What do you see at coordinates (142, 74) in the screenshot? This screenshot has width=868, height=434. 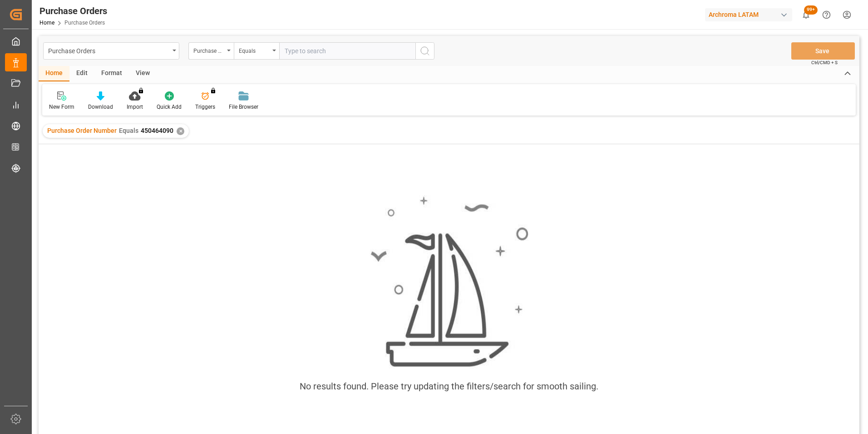 I see `div: View` at bounding box center [142, 74].